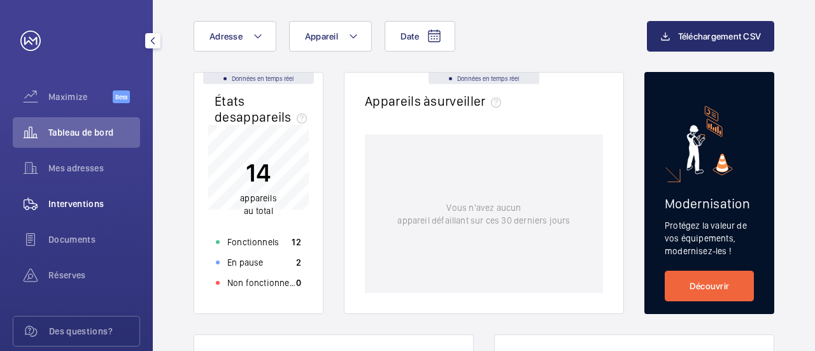 The width and height of the screenshot is (815, 351). What do you see at coordinates (245, 262) in the screenshot?
I see `p: En pause` at bounding box center [245, 262].